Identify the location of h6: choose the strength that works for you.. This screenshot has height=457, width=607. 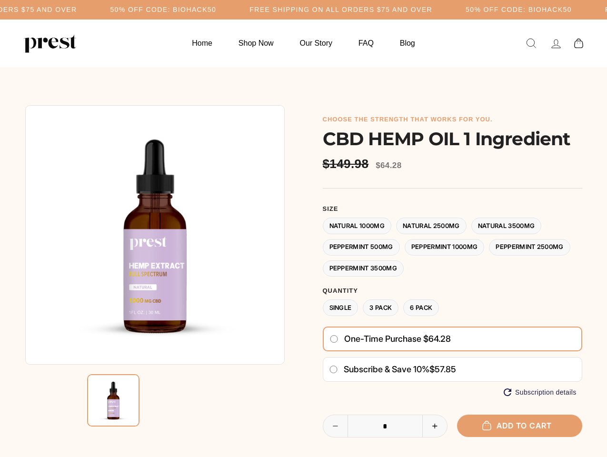
(452, 119).